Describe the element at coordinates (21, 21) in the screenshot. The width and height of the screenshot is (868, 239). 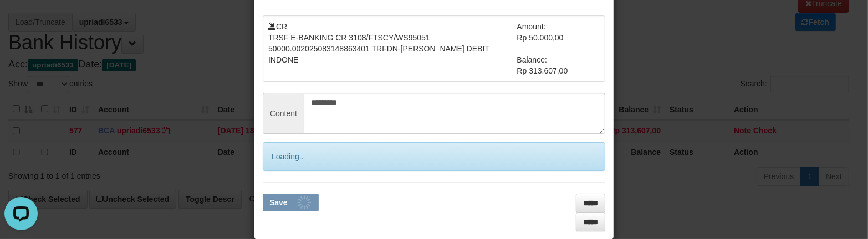
I see `button: Open LiveChat chat widget` at that location.